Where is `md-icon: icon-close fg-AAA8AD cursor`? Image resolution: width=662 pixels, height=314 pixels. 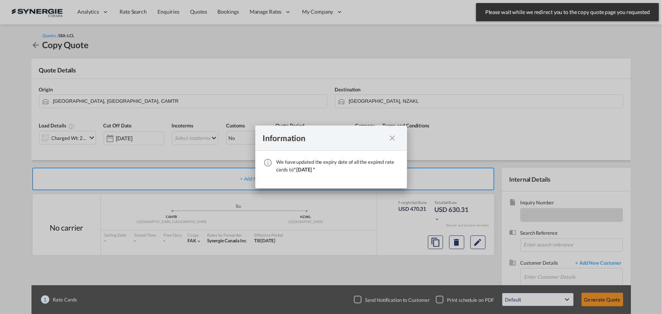
md-icon: icon-close fg-AAA8AD cursor is located at coordinates (393, 138).